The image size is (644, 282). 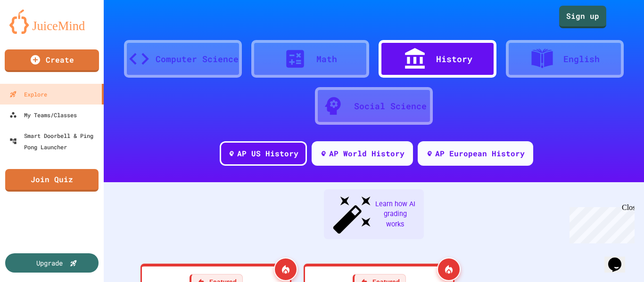 What do you see at coordinates (52, 181) in the screenshot?
I see `a: Join Quiz` at bounding box center [52, 181].